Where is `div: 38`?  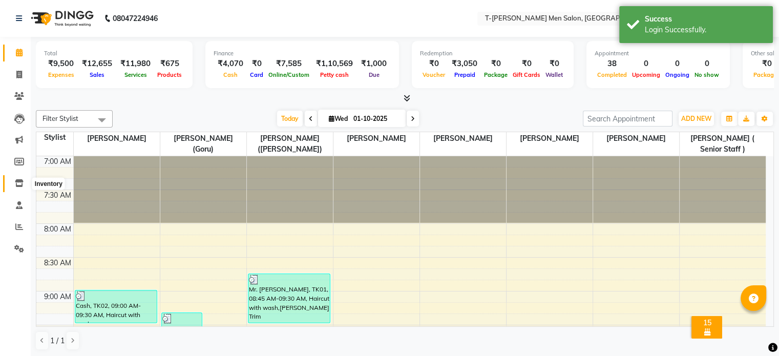 div: 38 is located at coordinates (612, 64).